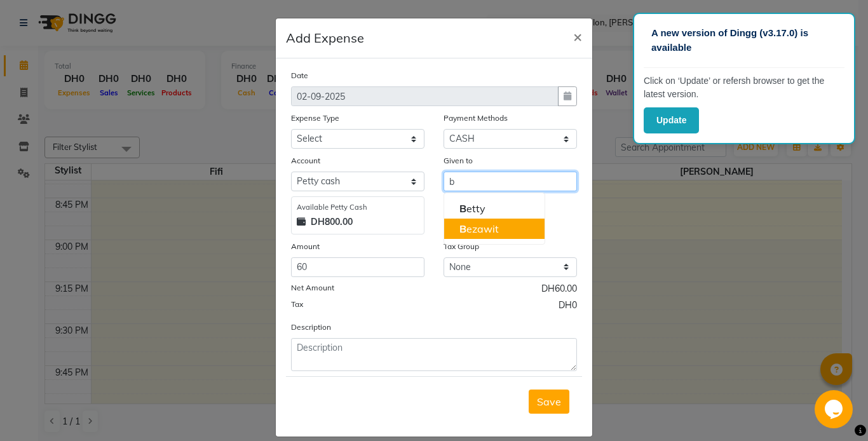  What do you see at coordinates (332, 222) in the screenshot?
I see `strong: DH800.00` at bounding box center [332, 222].